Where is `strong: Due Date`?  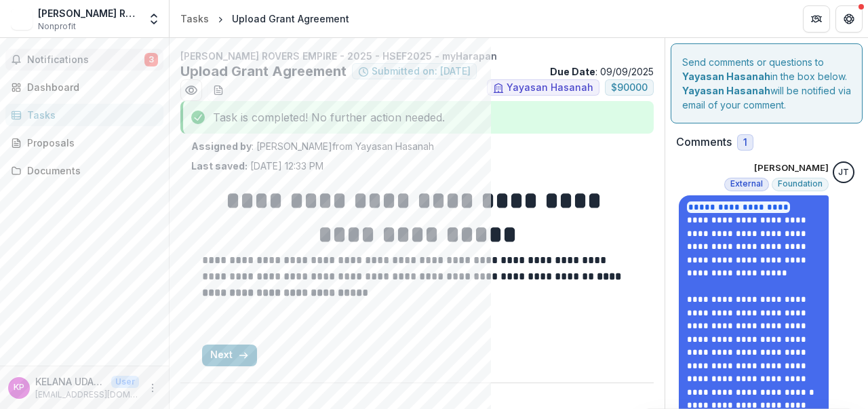 strong: Due Date is located at coordinates (572, 71).